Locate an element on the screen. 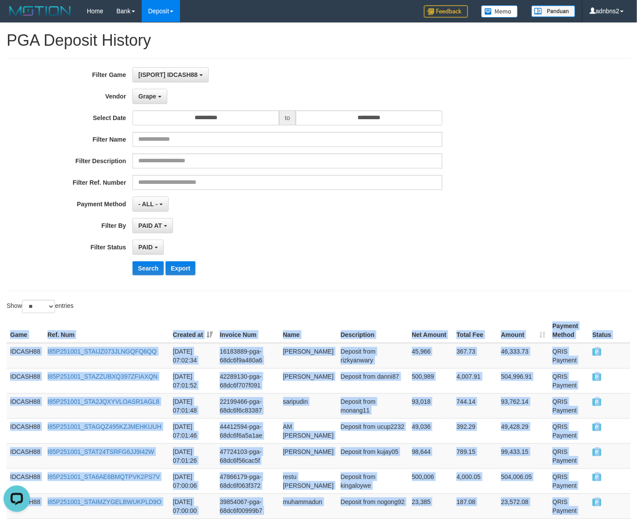 The width and height of the screenshot is (637, 519). span: Grape is located at coordinates (147, 96).